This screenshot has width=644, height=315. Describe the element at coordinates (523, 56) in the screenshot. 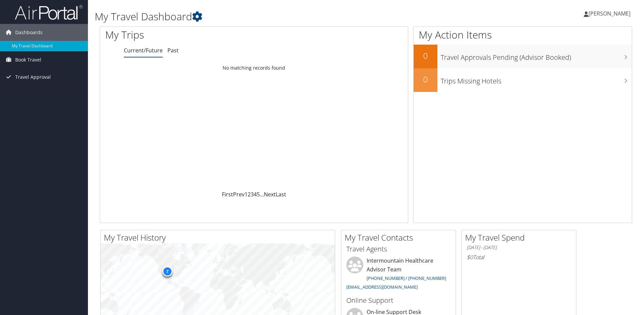

I see `a: 0Travel Approvals Pending (Advisor Booked)` at that location.